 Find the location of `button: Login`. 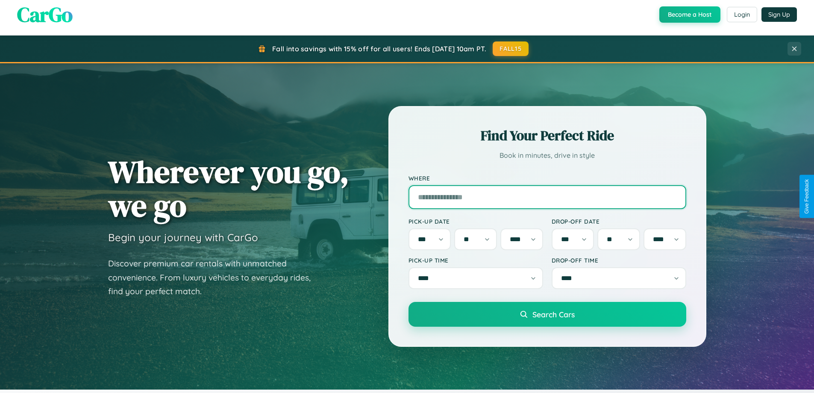

button: Login is located at coordinates (742, 15).